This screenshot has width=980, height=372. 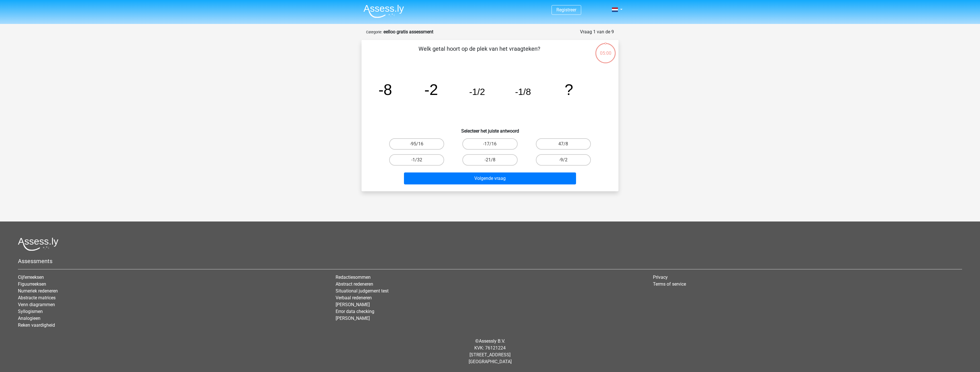 I want to click on label: -21/8, so click(x=489, y=160).